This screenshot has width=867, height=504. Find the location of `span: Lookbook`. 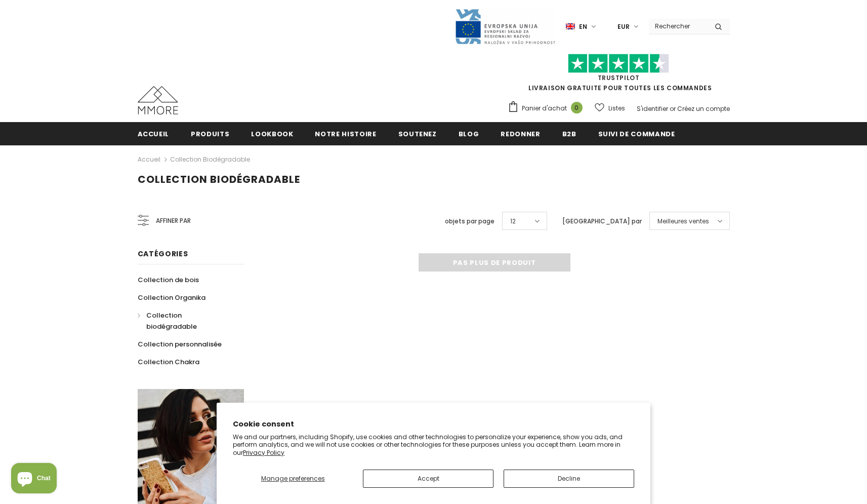

span: Lookbook is located at coordinates (272, 134).